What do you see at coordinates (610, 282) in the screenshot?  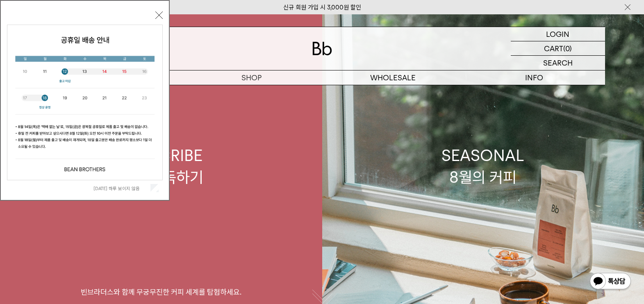 I see `img: 카카오톡 채널 1:1 채팅 버튼` at bounding box center [610, 282].